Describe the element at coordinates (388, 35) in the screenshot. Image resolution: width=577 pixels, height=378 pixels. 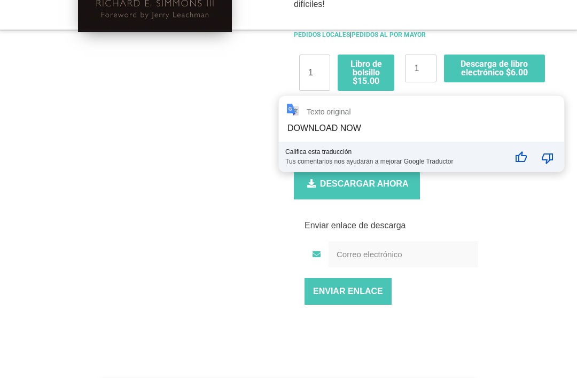
I see `a: PEDIDOS AL POR MAYOR` at that location.